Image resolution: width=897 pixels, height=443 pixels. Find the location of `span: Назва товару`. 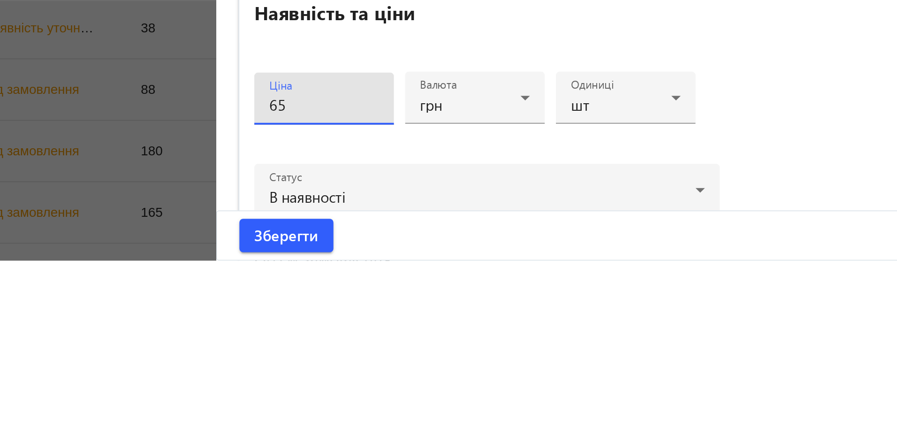

span: Назва товару is located at coordinates (490, 69).